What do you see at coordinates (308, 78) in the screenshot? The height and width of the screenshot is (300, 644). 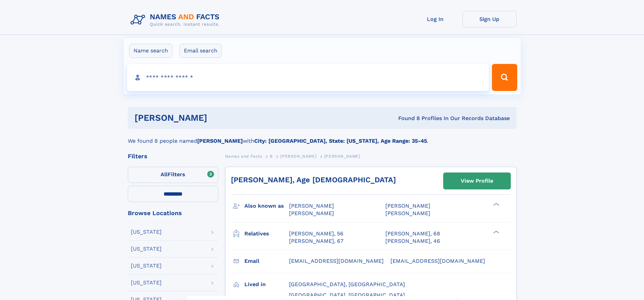 I see `input: search input` at bounding box center [308, 78].